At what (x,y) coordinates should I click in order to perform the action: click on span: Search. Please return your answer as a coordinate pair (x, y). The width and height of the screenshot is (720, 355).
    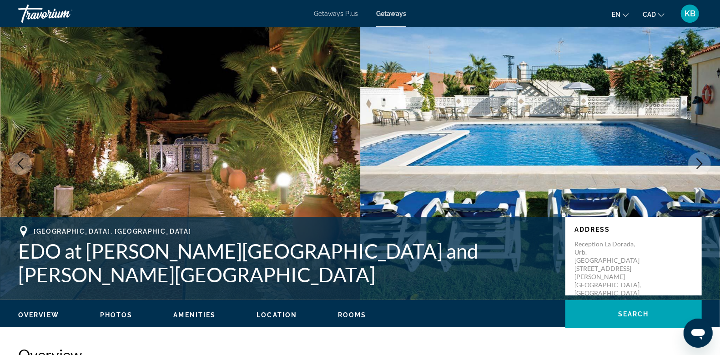
    Looking at the image, I should click on (634, 314).